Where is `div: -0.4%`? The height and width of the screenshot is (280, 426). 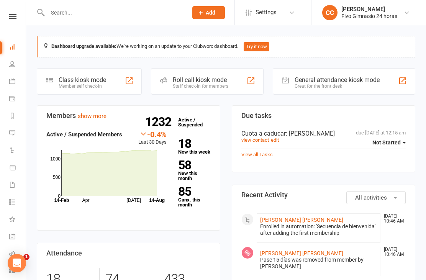
div: -0.4% is located at coordinates (152, 134).